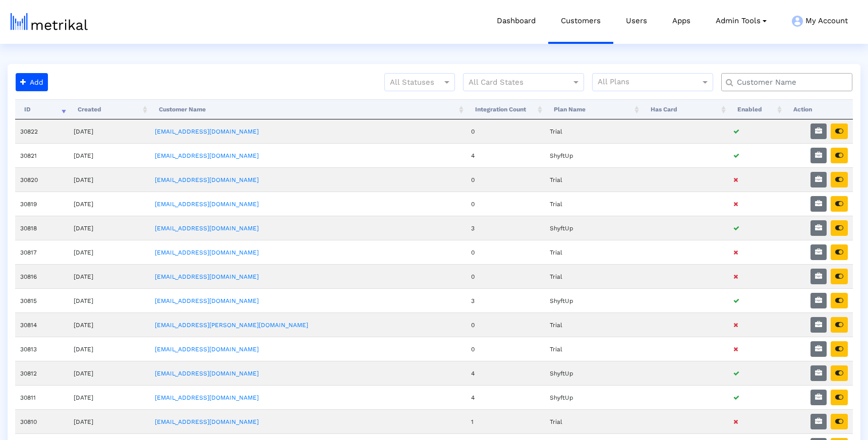 The height and width of the screenshot is (440, 868). What do you see at coordinates (798, 22) in the screenshot?
I see `img: my-account-menu-icon.png` at bounding box center [798, 22].